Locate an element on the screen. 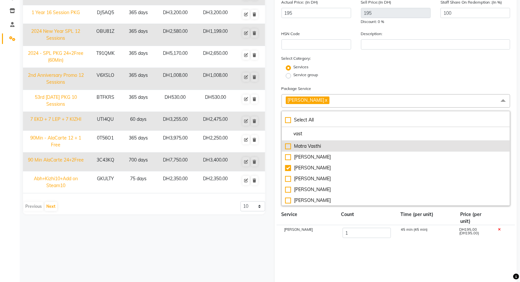 This screenshot has height=282, width=520. td: DH3,255.00 is located at coordinates (175, 121).